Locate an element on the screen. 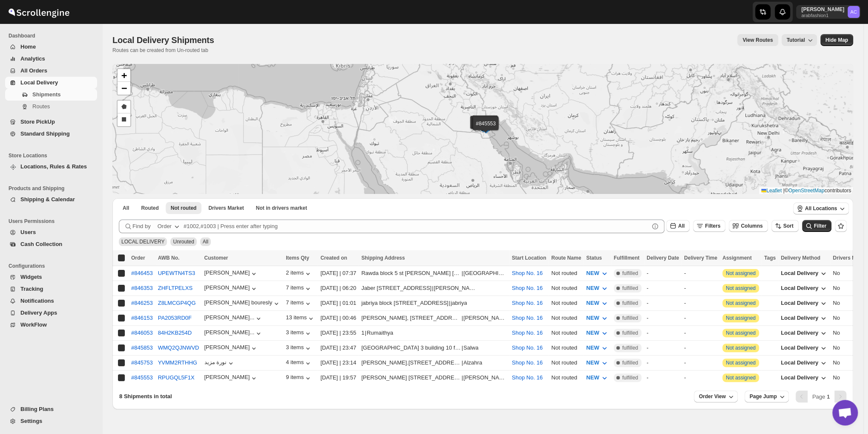  button: ZHFLTPELXS is located at coordinates (175, 288).